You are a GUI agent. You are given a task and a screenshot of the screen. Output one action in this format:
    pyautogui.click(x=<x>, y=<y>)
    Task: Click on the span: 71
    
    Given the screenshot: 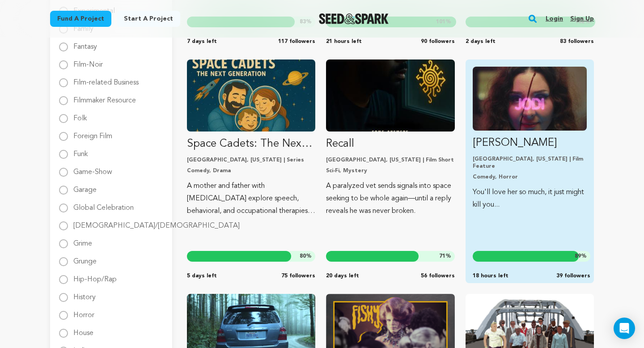 What is the action you would take?
    pyautogui.click(x=442, y=256)
    